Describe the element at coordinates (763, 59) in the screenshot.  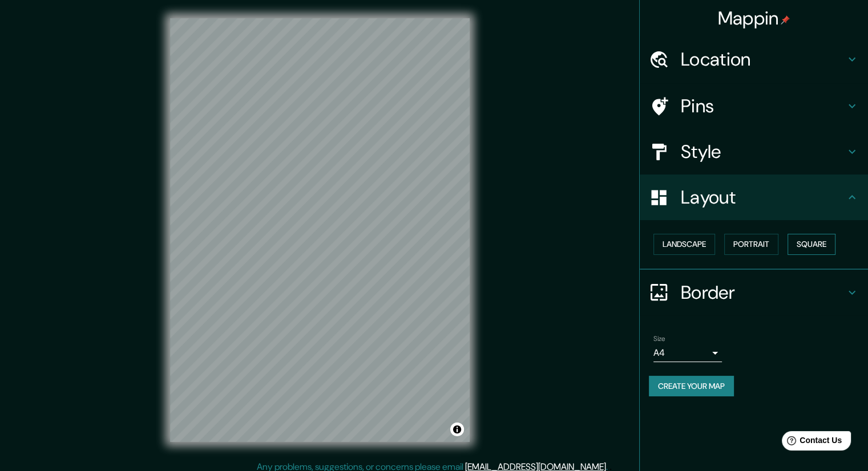
I see `h4: Location` at that location.